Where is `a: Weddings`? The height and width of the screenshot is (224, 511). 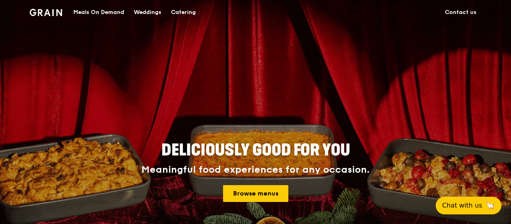
a: Weddings is located at coordinates (147, 12).